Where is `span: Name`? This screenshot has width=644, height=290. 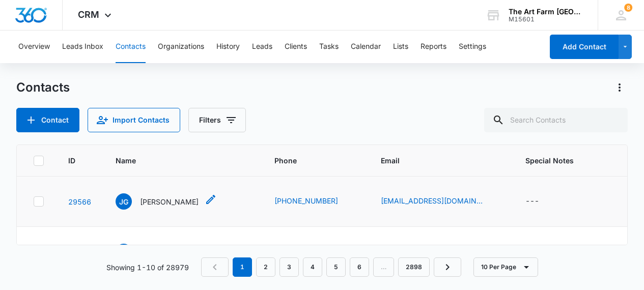 span: Name is located at coordinates (175, 161).